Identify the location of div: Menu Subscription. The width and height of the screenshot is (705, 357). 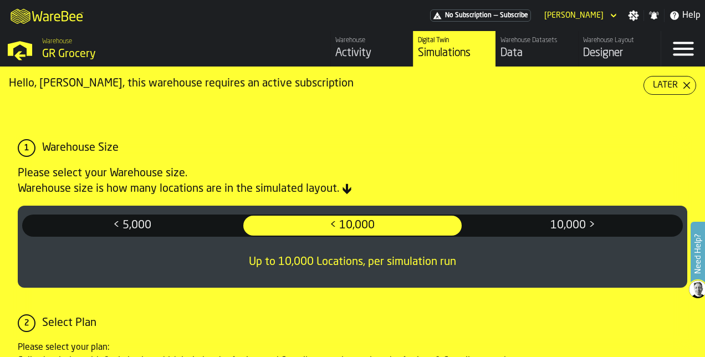
(480, 16).